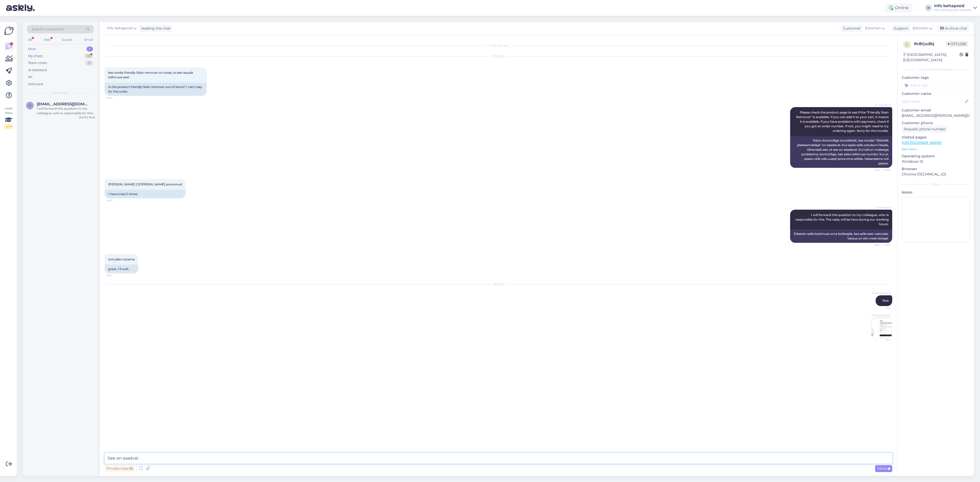 The image size is (980, 482). What do you see at coordinates (38, 70) in the screenshot?
I see `div: AI Assistant` at bounding box center [38, 70].